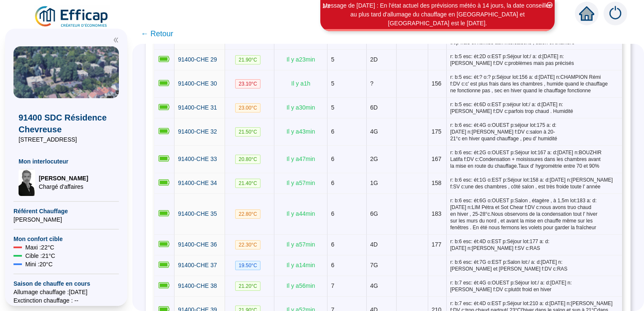 The image size is (644, 311). What do you see at coordinates (39, 264) in the screenshot?
I see `span: Mini : 20 °C` at bounding box center [39, 264].